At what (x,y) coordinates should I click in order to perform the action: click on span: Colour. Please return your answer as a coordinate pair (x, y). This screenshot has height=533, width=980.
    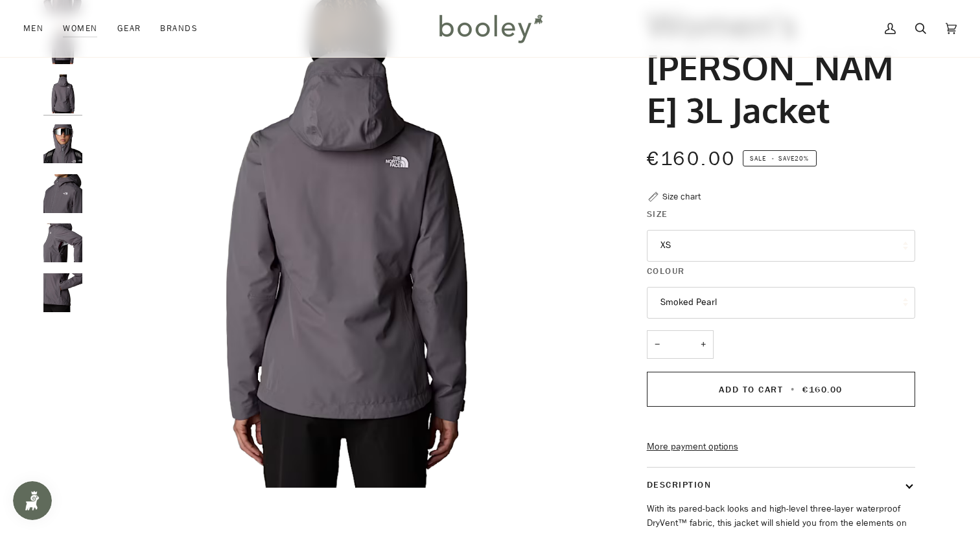
    Looking at the image, I should click on (666, 271).